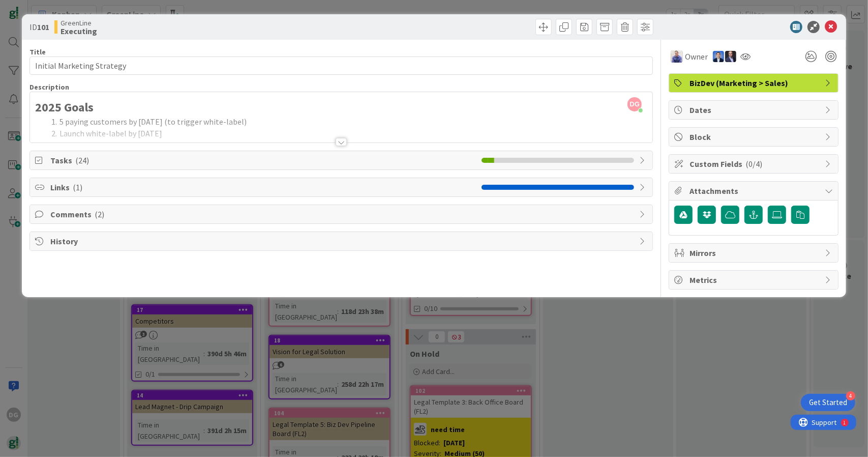 This screenshot has width=868, height=457. I want to click on span: Custom Fields, so click(755, 164).